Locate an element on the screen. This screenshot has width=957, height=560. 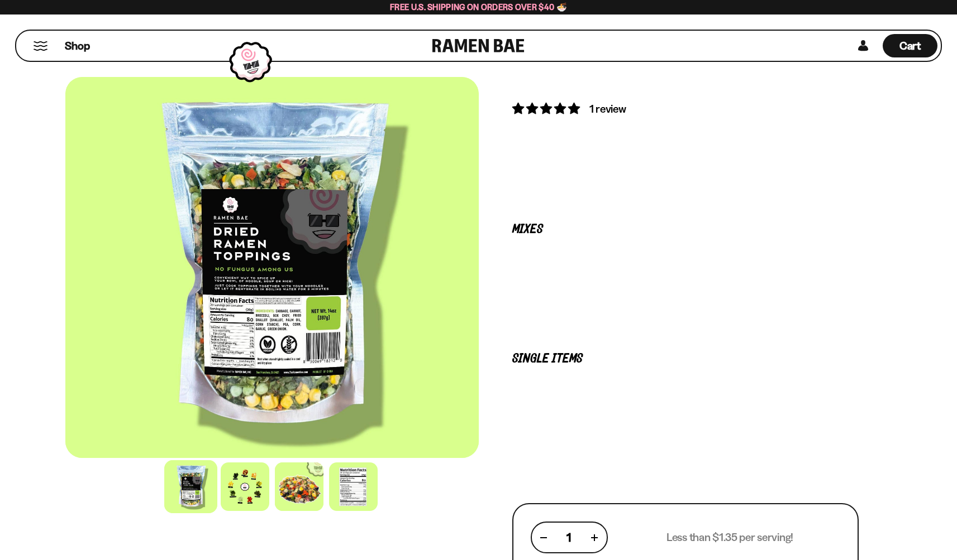
p: Single Items is located at coordinates (685, 359).